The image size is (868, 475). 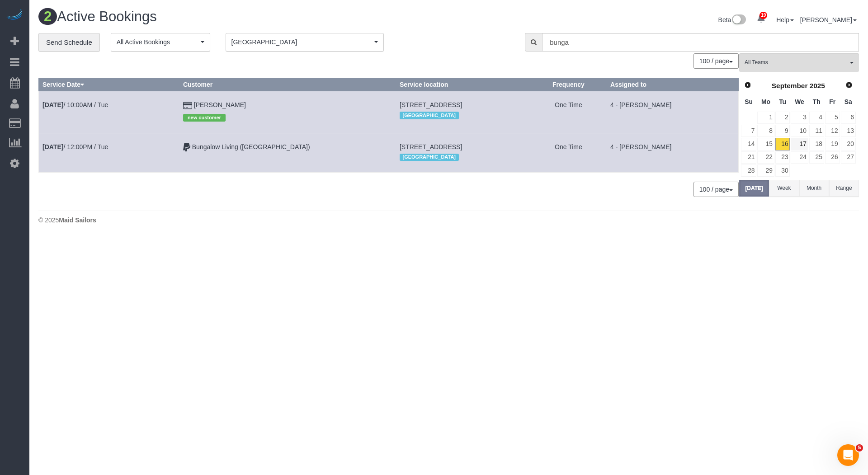 What do you see at coordinates (187, 147) in the screenshot?
I see `i: Paypal` at bounding box center [187, 147].